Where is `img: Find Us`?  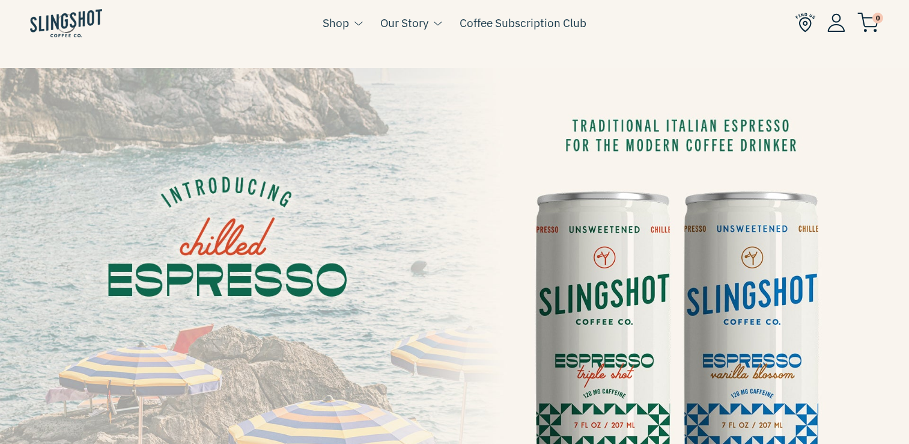 img: Find Us is located at coordinates (805, 22).